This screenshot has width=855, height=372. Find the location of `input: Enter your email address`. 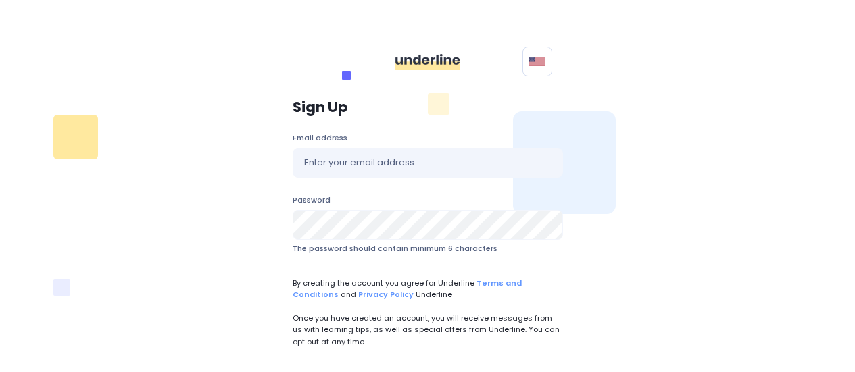

input: Enter your email address is located at coordinates (428, 163).